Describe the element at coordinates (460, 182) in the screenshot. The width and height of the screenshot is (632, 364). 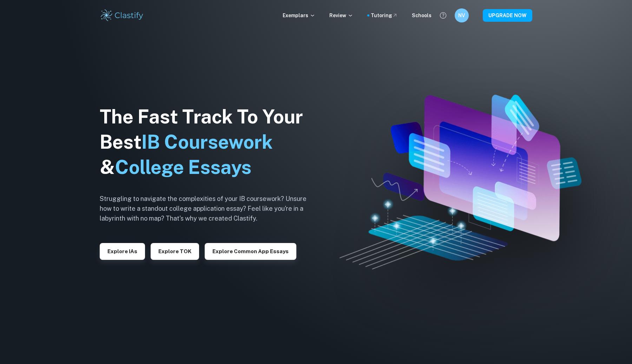
I see `img: Clastify hero` at that location.